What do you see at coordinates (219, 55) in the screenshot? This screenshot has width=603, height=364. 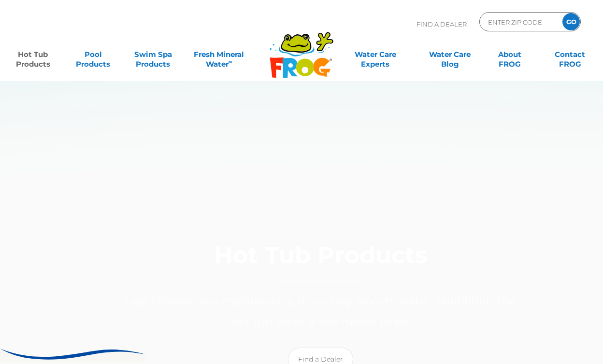 I see `a: Fresh MineralWater∞` at bounding box center [219, 55].